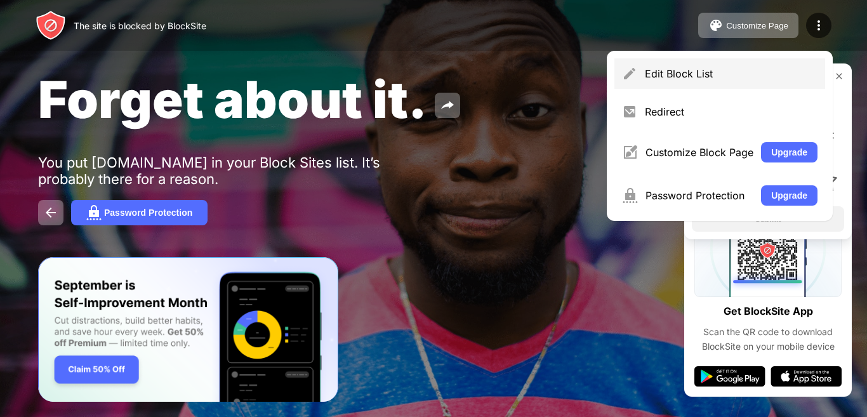 This screenshot has height=417, width=867. What do you see at coordinates (630, 74) in the screenshot?
I see `img: menu-pencil.svg` at bounding box center [630, 74].